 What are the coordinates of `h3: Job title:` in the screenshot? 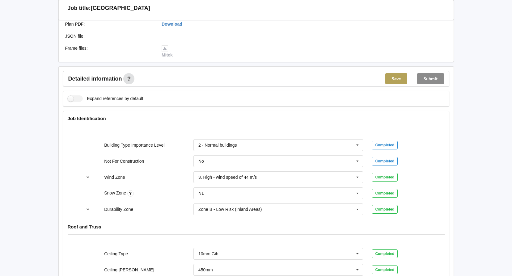 It's located at (79, 8).